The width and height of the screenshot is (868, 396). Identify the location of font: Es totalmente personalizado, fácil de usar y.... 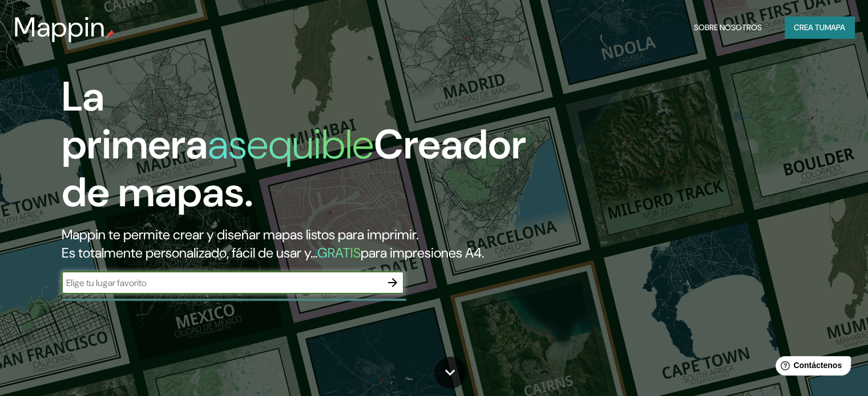
(189, 252).